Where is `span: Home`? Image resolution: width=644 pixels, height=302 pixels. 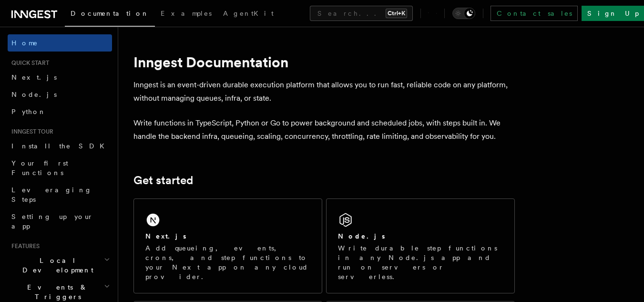
span: Home is located at coordinates (25, 43).